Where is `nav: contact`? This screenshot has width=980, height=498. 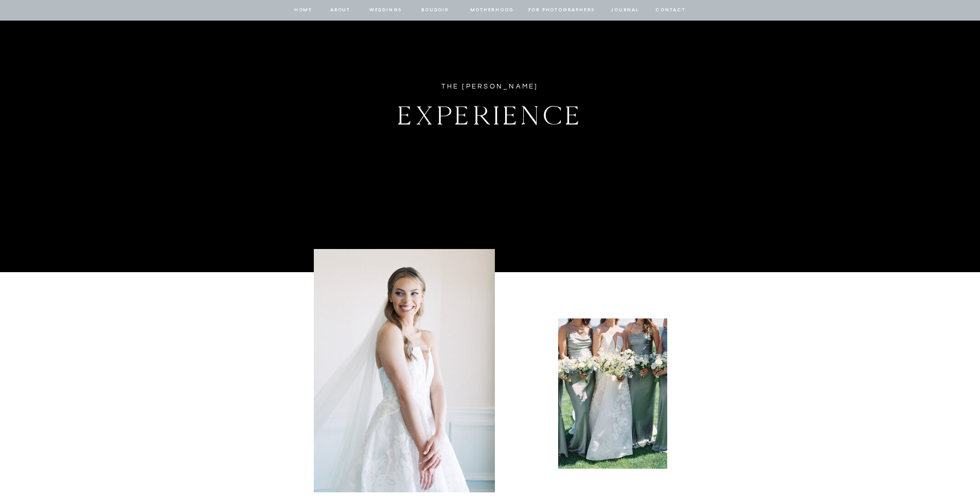 nav: contact is located at coordinates (671, 10).